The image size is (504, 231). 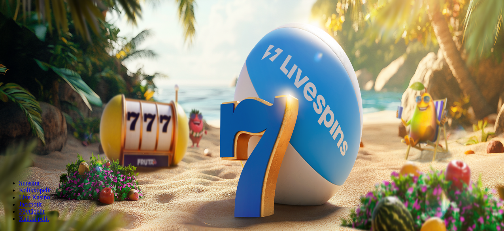 I want to click on a: Live Kasino, so click(x=34, y=197).